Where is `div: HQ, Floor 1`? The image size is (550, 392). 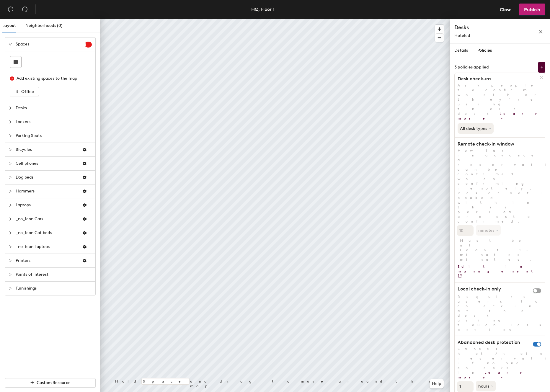
div: HQ, Floor 1 is located at coordinates (263, 9).